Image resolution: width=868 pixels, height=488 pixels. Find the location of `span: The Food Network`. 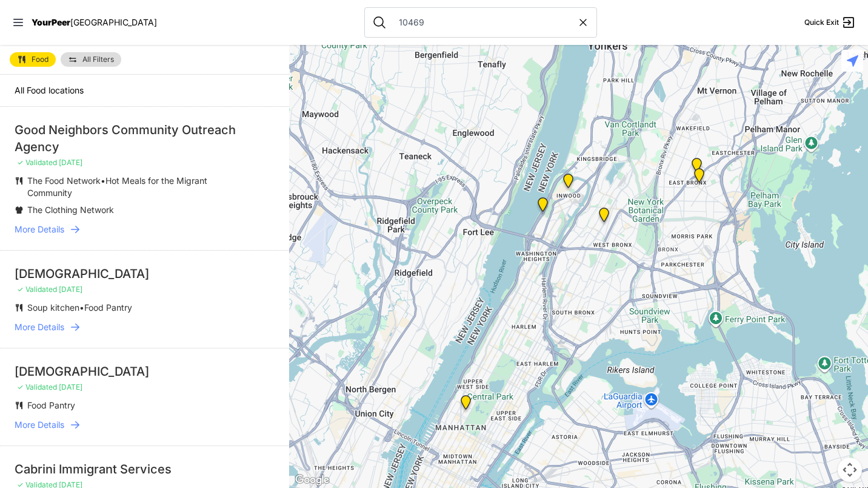

span: The Food Network is located at coordinates (64, 180).